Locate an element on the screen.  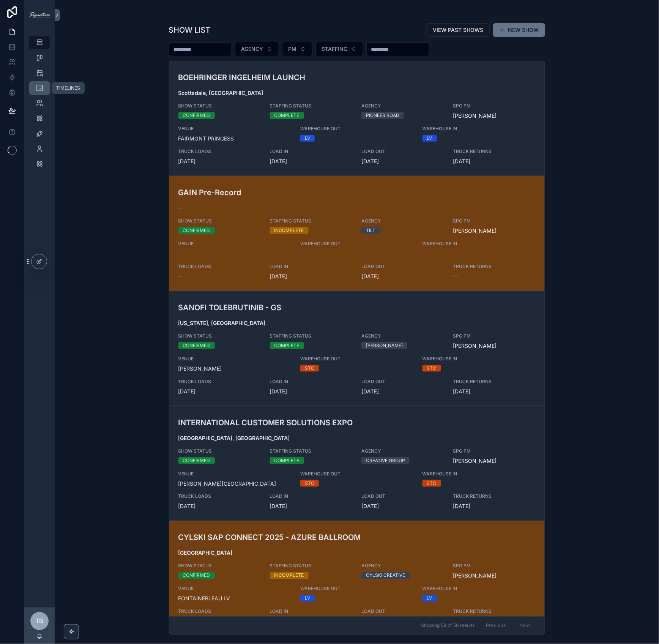
span: TB is located at coordinates (39, 621).